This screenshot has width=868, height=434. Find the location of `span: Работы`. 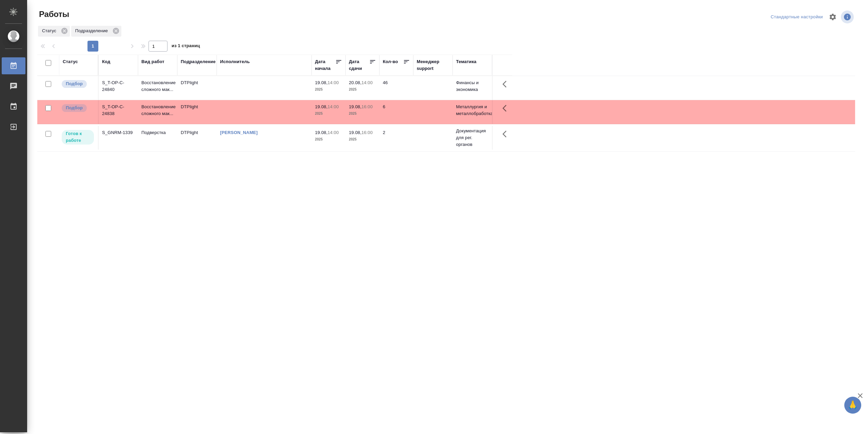

span: Работы is located at coordinates (53, 14).